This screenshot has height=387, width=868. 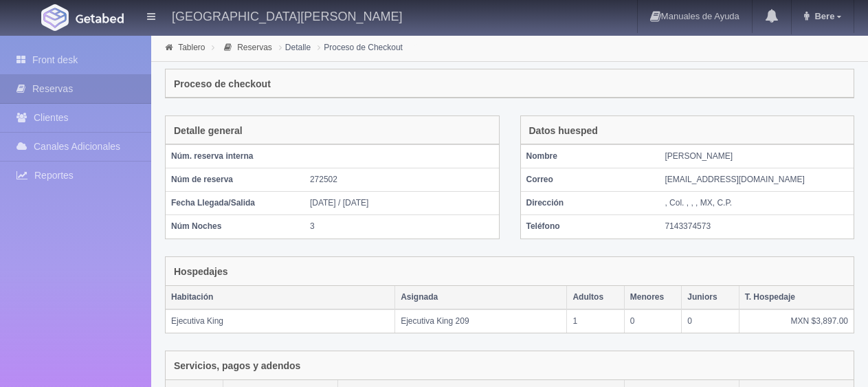 What do you see at coordinates (591, 203) in the screenshot?
I see `th: Dirección` at bounding box center [591, 203].